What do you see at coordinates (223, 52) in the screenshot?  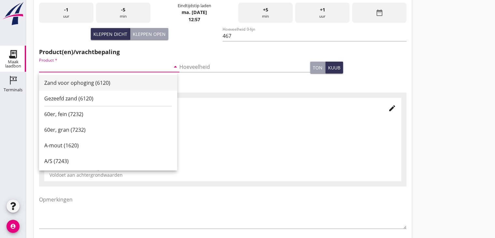 I see `h2: Product(en)/vrachtbepaling` at bounding box center [223, 52].